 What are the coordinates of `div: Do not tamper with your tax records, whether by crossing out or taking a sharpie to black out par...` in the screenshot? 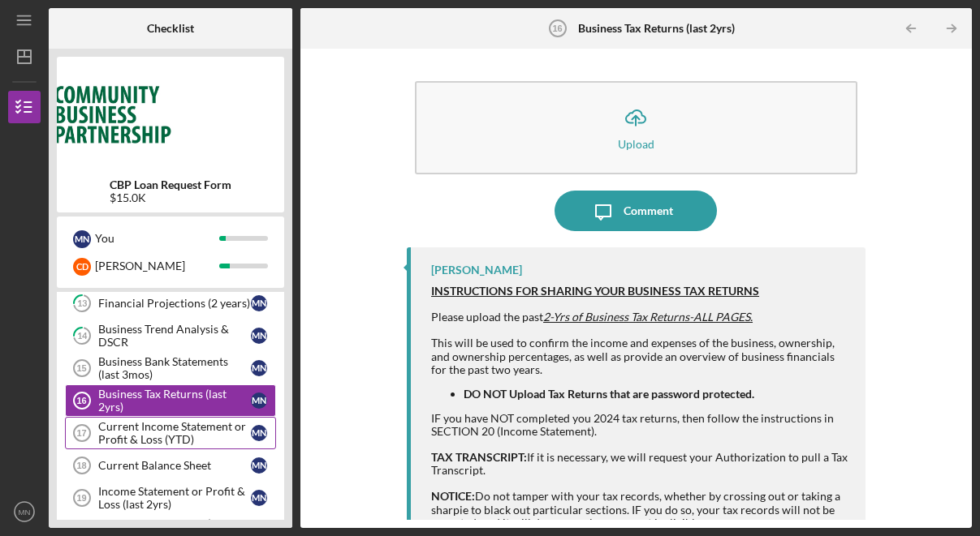 It's located at (640, 509).